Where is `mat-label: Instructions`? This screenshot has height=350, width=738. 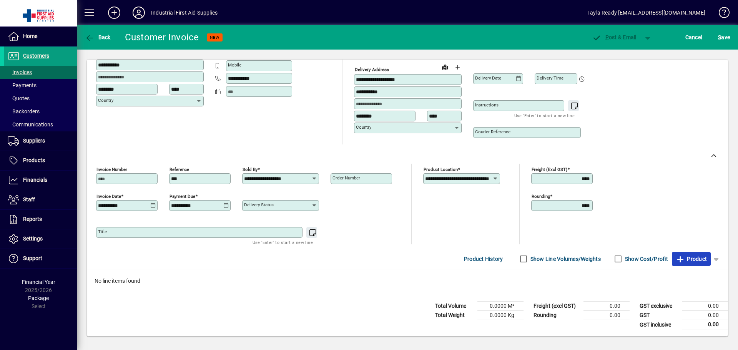 mat-label: Instructions is located at coordinates (486, 105).